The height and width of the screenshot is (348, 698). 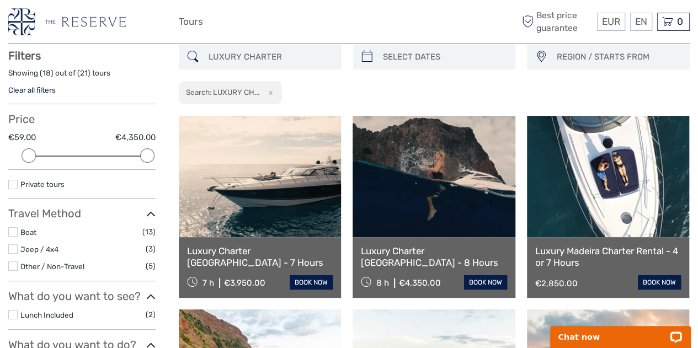 What do you see at coordinates (641, 22) in the screenshot?
I see `div: EN` at bounding box center [641, 22].